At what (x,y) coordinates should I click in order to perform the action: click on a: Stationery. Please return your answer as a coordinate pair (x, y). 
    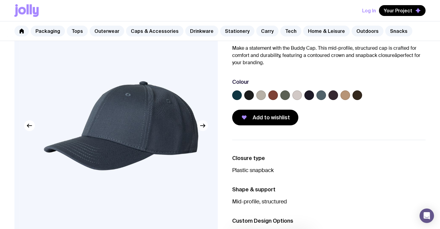
    Looking at the image, I should click on (237, 31).